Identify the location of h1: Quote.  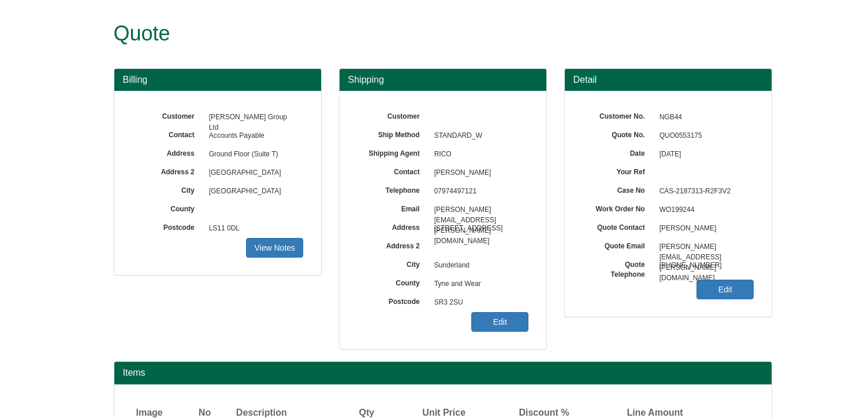
(421, 34).